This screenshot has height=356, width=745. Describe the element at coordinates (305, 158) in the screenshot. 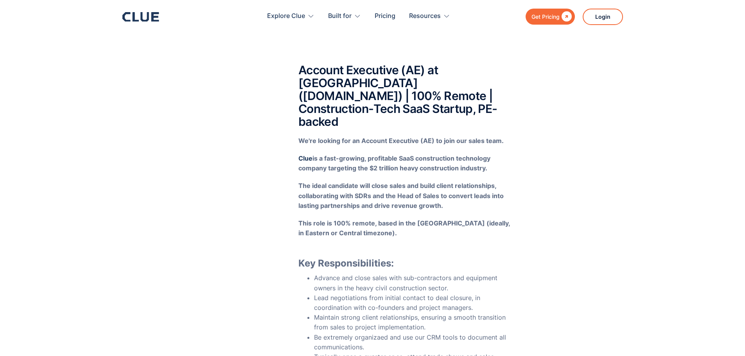

I see `a: Clue` at that location.